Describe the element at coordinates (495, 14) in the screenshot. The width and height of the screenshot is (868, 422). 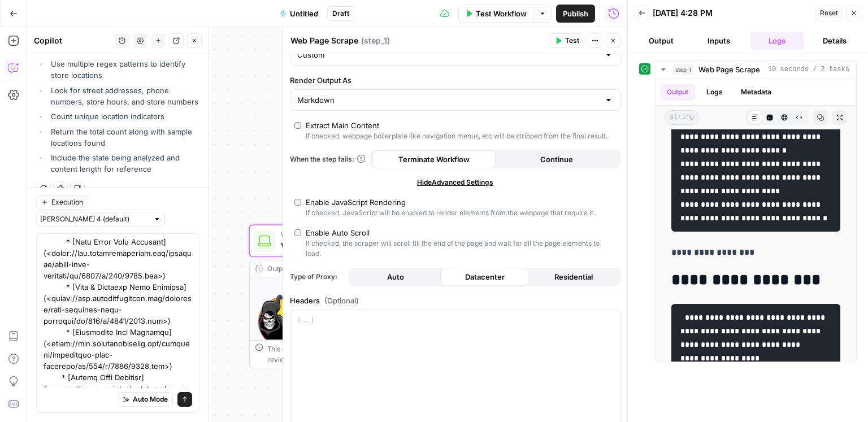
I see `button: Test Workflow` at that location.